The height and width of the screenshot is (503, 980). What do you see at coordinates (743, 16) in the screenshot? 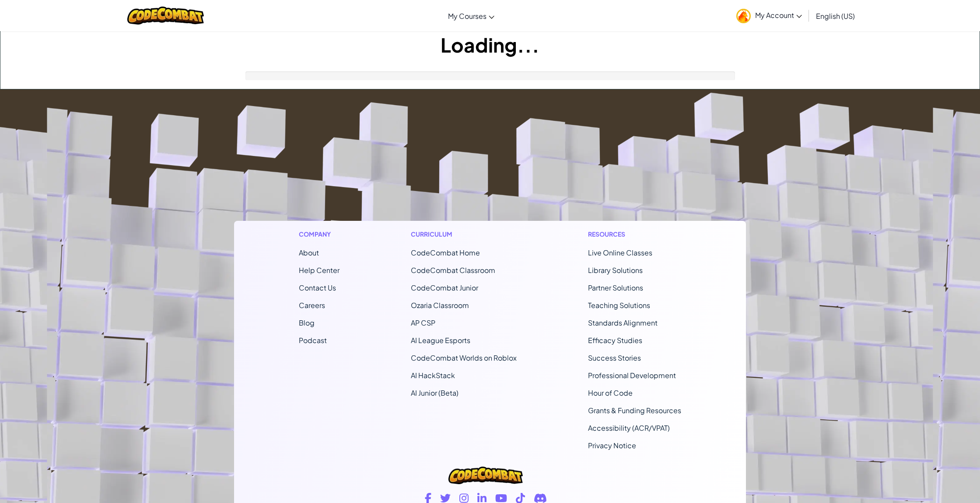
I see `img: avatar` at bounding box center [743, 16].